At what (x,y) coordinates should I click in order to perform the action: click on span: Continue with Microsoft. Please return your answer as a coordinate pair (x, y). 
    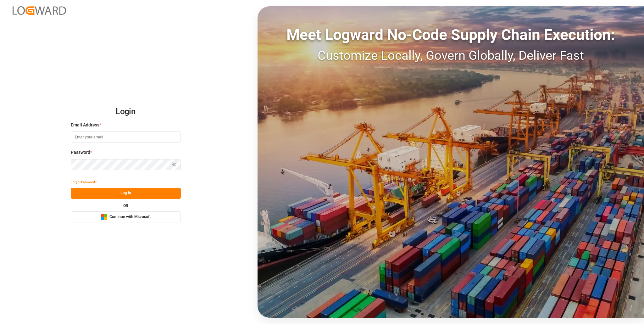
    Looking at the image, I should click on (130, 217).